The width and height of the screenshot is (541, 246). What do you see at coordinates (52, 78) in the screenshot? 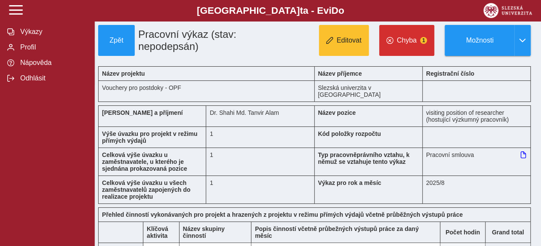
I see `span: Odhlásit` at bounding box center [52, 78].